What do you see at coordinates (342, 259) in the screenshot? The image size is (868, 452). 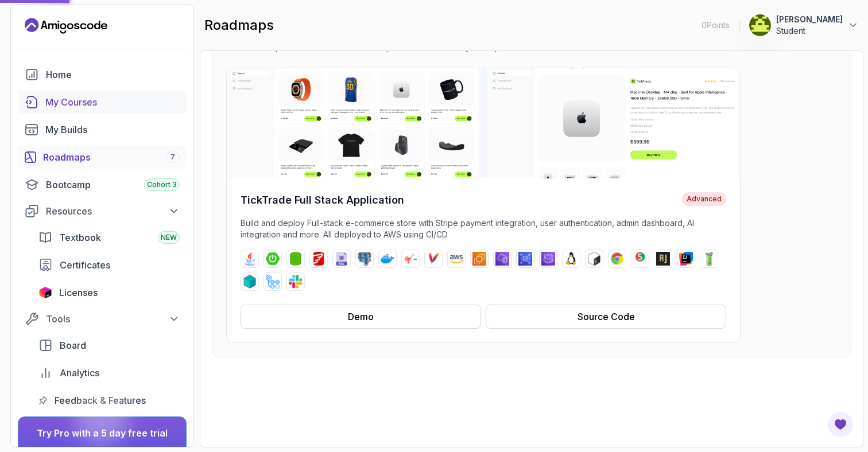 I see `img: sql logo` at bounding box center [342, 259].